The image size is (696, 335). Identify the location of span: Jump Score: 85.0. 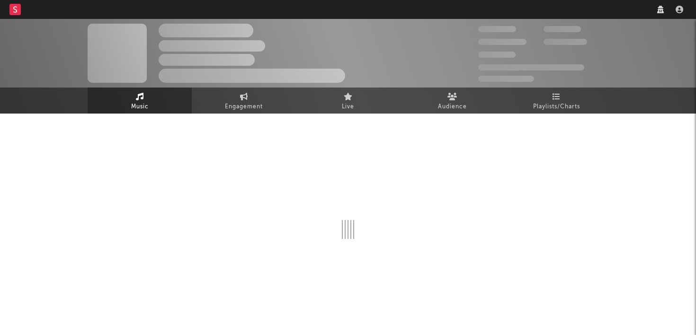
(506, 79).